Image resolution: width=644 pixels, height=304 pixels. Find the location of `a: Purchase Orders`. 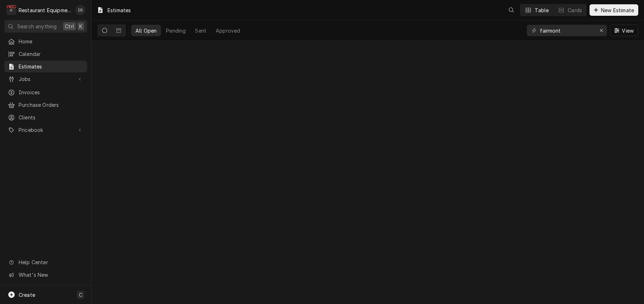

a: Purchase Orders is located at coordinates (45, 105).